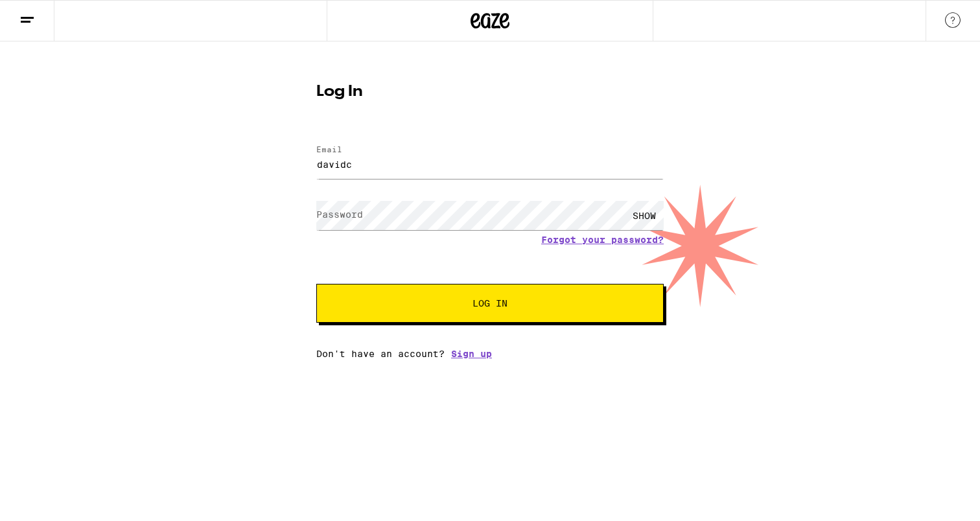 Image resolution: width=980 pixels, height=521 pixels. I want to click on label: Email, so click(329, 149).